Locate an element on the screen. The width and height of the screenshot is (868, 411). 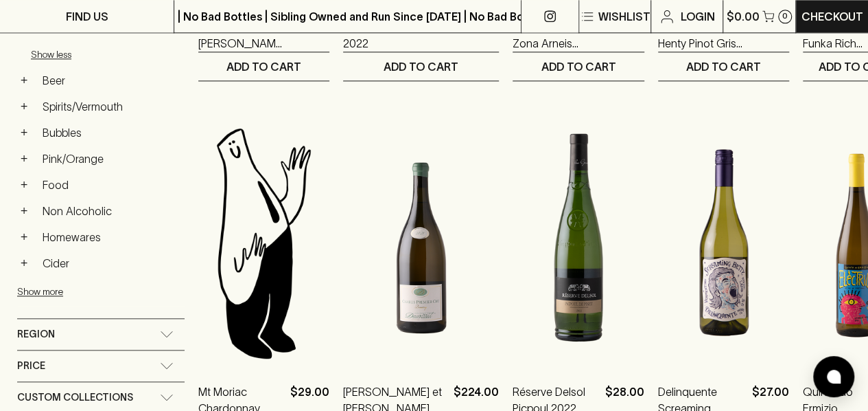
button: Show less is located at coordinates (121, 54).